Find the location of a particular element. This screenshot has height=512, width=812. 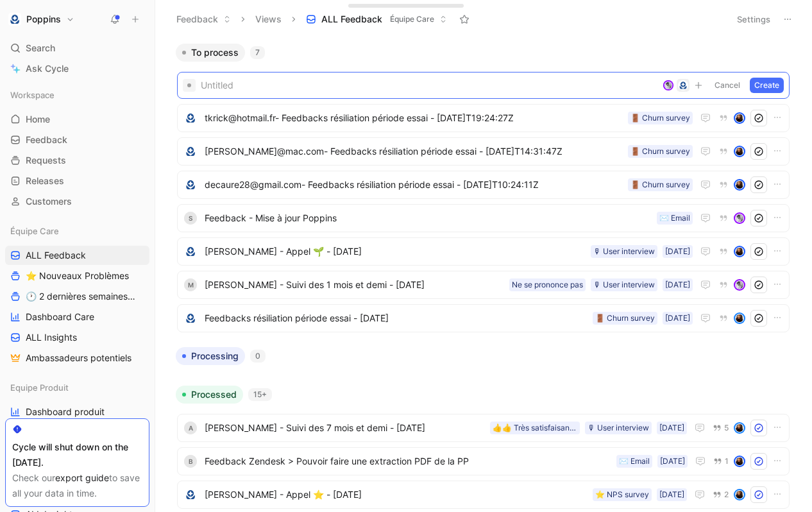

a: Requests is located at coordinates (77, 160).